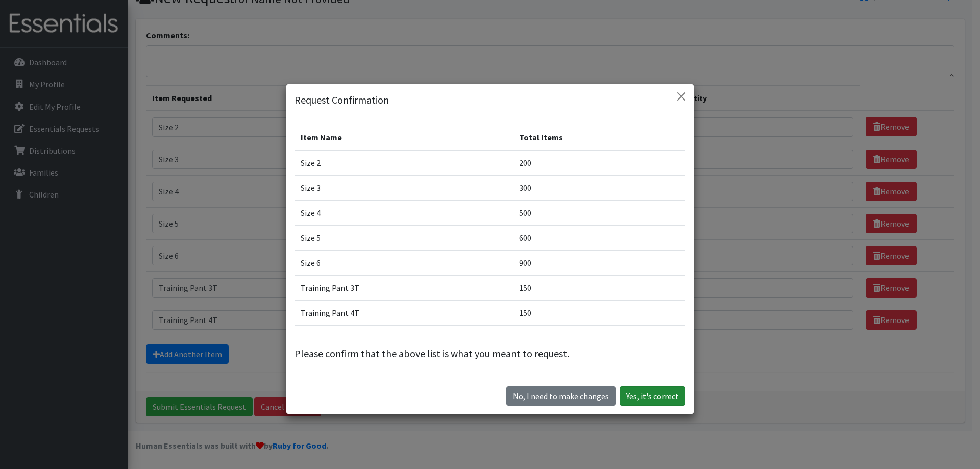 The image size is (980, 469). I want to click on td: Training Pant 4T, so click(404, 313).